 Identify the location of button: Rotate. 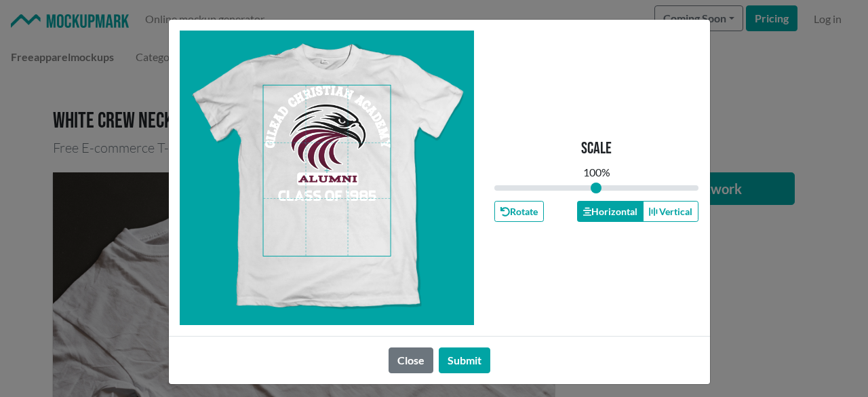
(519, 211).